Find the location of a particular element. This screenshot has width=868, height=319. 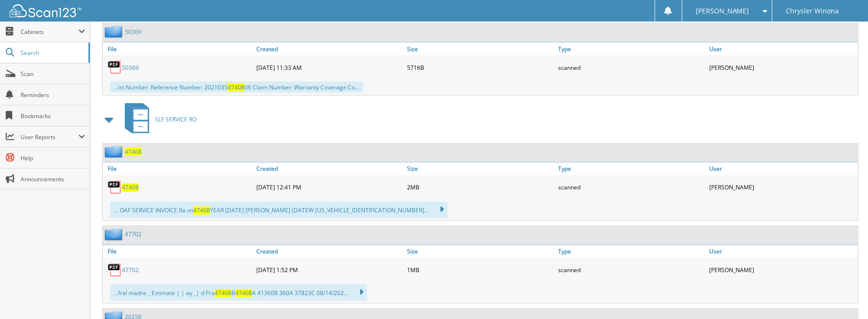

span: SLF SERVICE RO is located at coordinates (175, 119).